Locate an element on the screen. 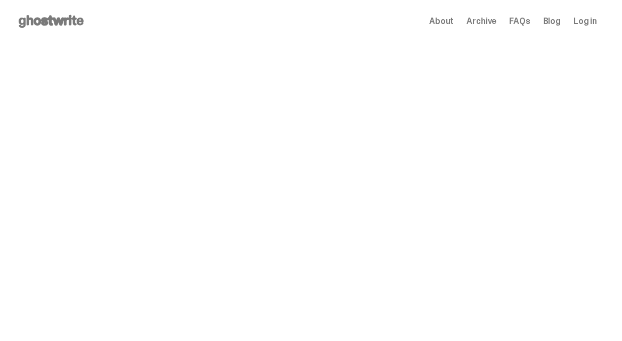 Image resolution: width=622 pixels, height=341 pixels. a: Blog is located at coordinates (552, 21).